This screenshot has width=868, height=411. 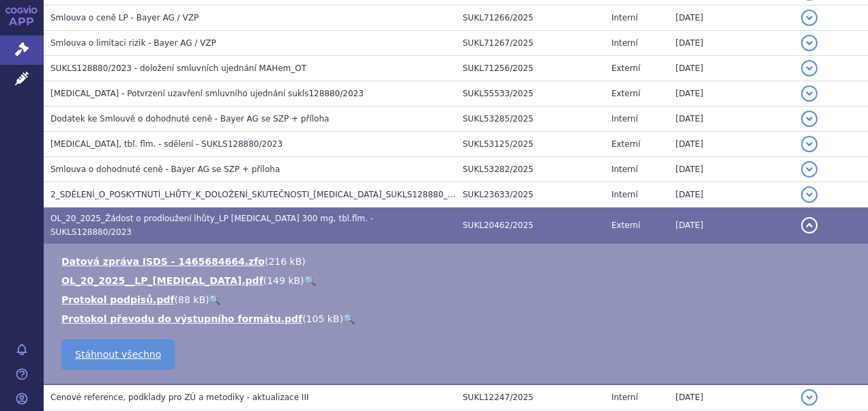 What do you see at coordinates (165, 169) in the screenshot?
I see `span: Smlouva o dohodnuté ceně - Bayer AG se SZP + příloha` at bounding box center [165, 169].